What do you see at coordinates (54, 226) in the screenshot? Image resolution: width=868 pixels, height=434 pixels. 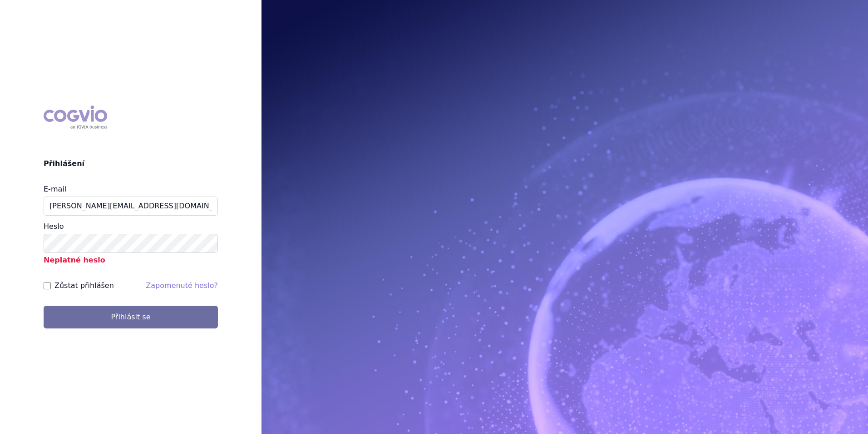 I see `label: Heslo` at bounding box center [54, 226].